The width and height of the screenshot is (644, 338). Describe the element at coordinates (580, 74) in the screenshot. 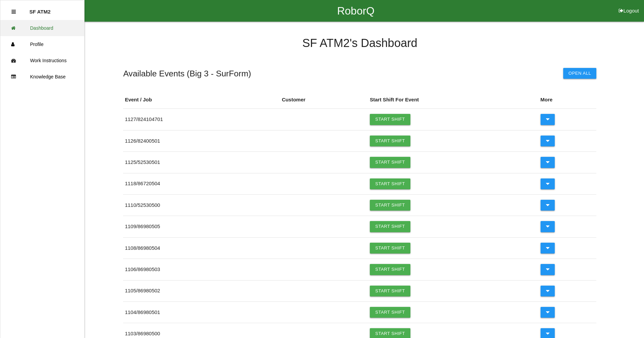

I see `button: Open All` at that location.